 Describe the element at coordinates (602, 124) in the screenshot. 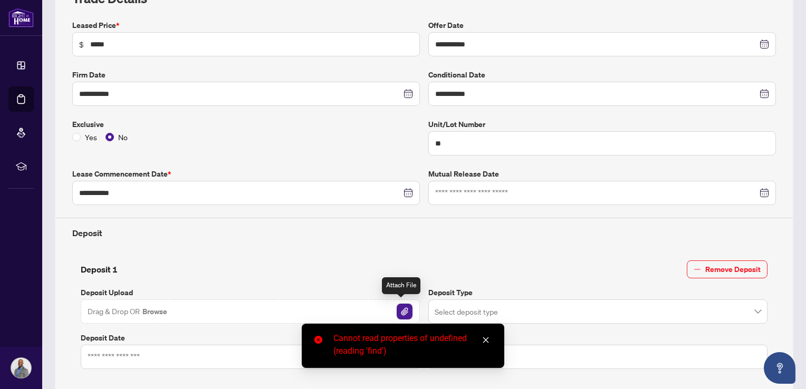

I see `label: Unit/Lot Number` at that location.